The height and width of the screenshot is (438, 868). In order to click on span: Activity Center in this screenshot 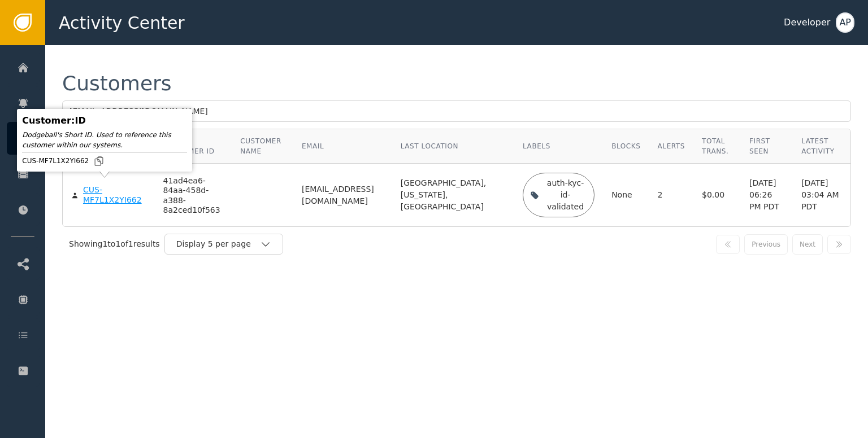, I will do `click(121, 22)`.